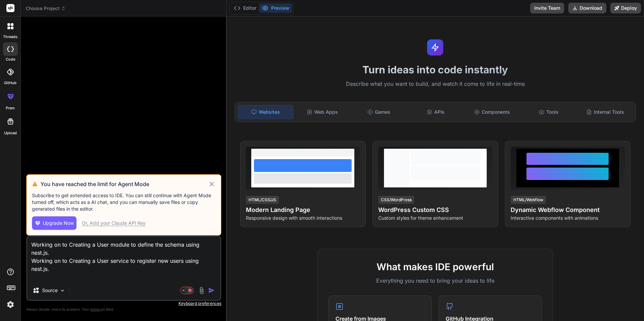  Describe the element at coordinates (547, 8) in the screenshot. I see `button: Invite Team` at that location.